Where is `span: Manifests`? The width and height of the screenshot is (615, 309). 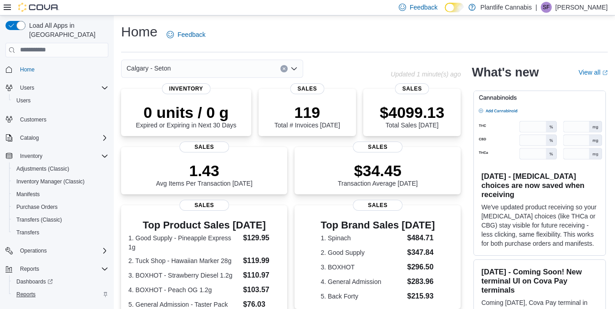
span: Manifests is located at coordinates (61, 194).